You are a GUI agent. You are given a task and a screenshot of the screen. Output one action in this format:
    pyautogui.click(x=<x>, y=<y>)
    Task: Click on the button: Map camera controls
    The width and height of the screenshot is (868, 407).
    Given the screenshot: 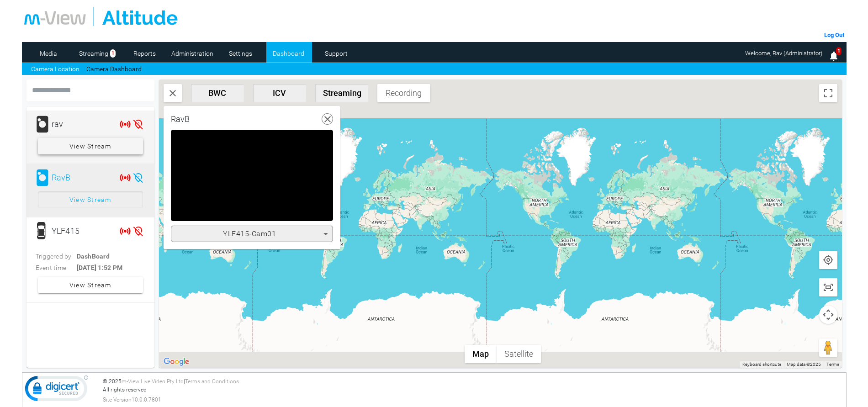 What is the action you would take?
    pyautogui.click(x=828, y=314)
    